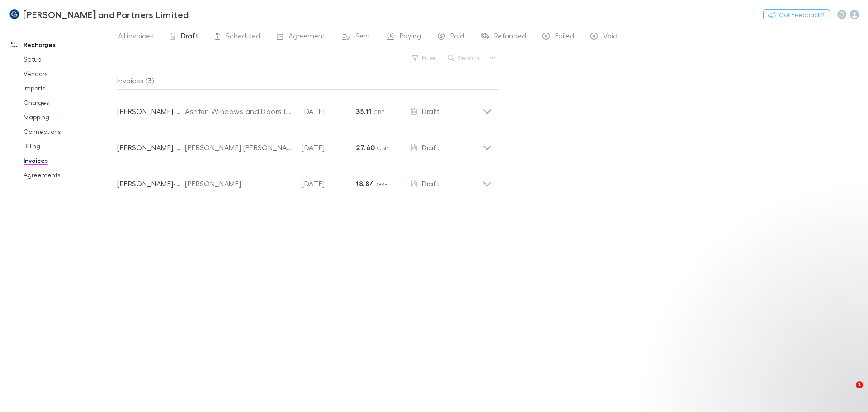 The width and height of the screenshot is (868, 412). I want to click on span: Failed, so click(565, 37).